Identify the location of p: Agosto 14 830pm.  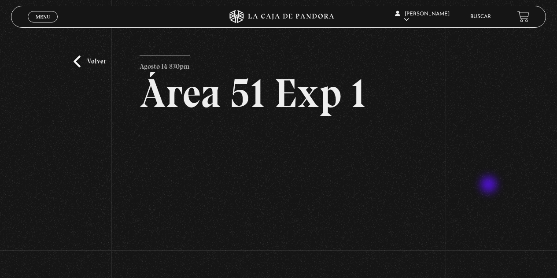
(165, 64).